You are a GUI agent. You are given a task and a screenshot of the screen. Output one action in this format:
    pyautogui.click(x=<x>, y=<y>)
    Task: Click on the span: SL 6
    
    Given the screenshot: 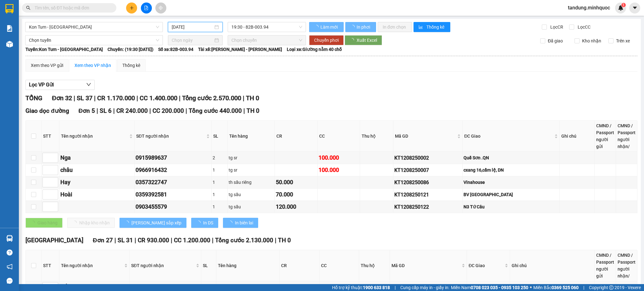 What is the action you would take?
    pyautogui.click(x=106, y=110)
    